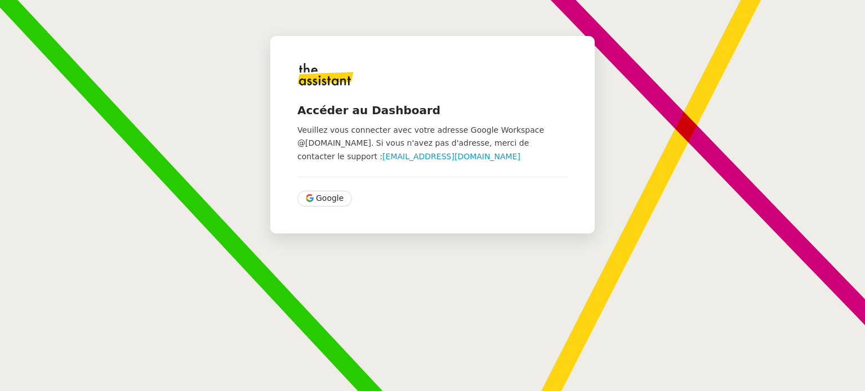  What do you see at coordinates (324, 199) in the screenshot?
I see `button: Google` at bounding box center [324, 199].